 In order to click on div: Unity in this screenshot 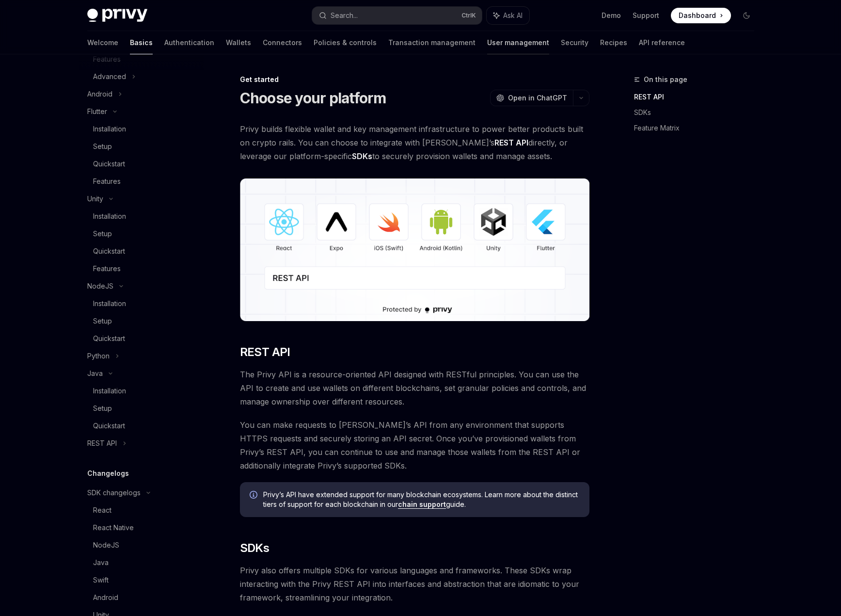, I will do `click(95, 199)`.